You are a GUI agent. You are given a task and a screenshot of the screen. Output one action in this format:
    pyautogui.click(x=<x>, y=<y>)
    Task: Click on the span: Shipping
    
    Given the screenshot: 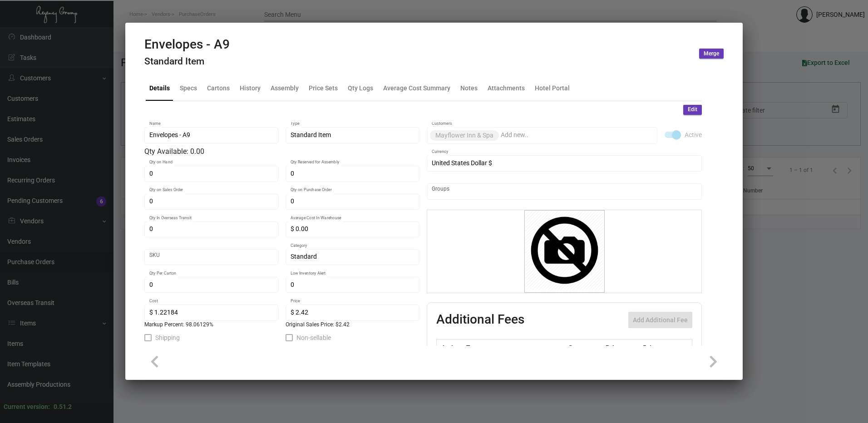 What is the action you would take?
    pyautogui.click(x=167, y=338)
    